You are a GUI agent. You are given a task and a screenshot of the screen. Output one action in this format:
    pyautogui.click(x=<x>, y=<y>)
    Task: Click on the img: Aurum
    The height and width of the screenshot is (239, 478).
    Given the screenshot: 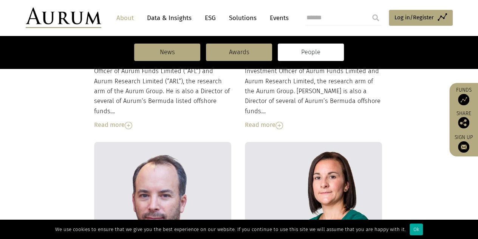 What is the action you would take?
    pyautogui.click(x=64, y=18)
    